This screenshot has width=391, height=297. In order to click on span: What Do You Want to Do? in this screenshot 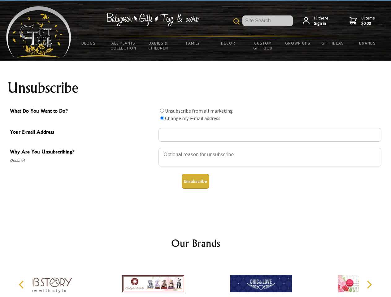, I will do `click(83, 111)`.